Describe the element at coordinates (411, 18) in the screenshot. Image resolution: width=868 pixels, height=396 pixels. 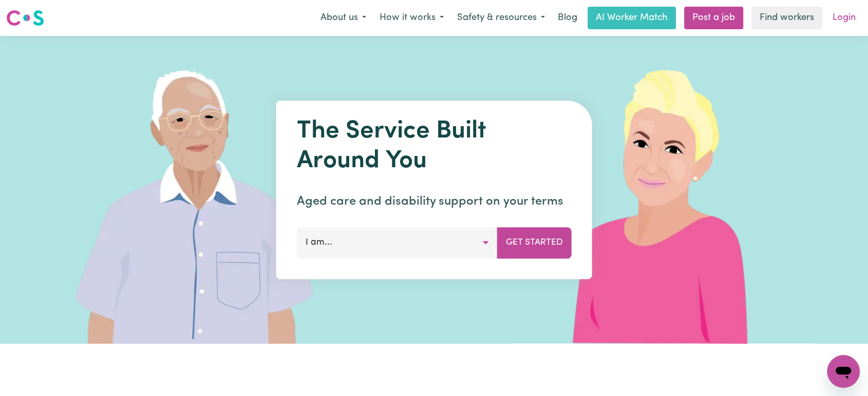
I see `button: How it works` at that location.